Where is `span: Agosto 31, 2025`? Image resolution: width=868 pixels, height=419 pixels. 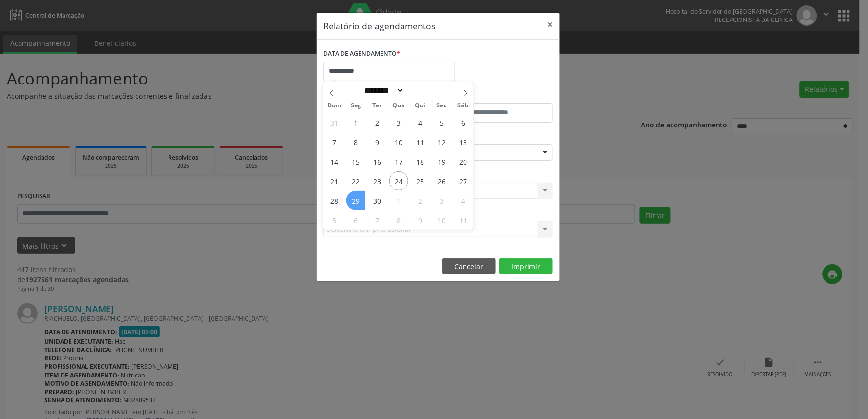
span: Agosto 31, 2025 is located at coordinates (334, 122).